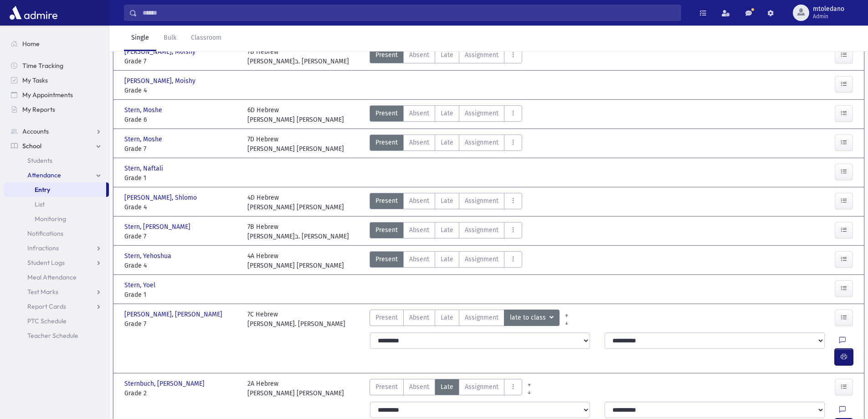  I want to click on span: late to class, so click(528, 318).